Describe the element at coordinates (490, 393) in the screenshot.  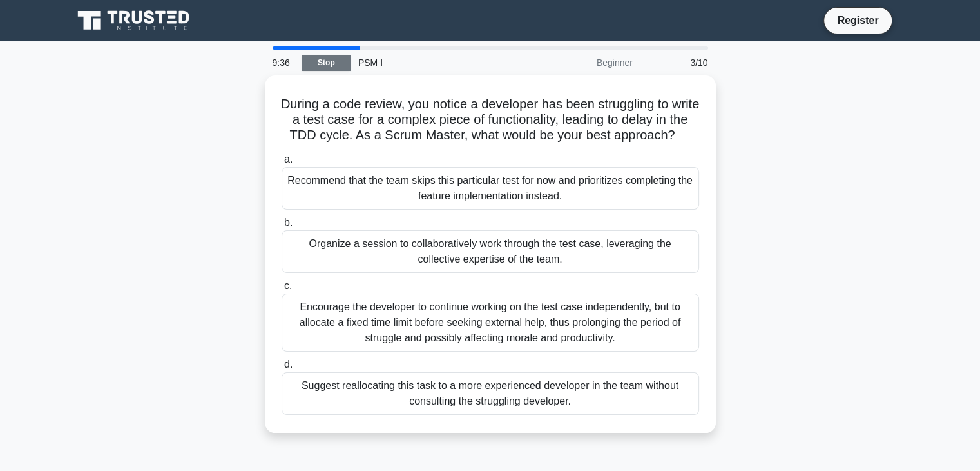
I see `div: Suggest reallocating this task to a more experienced developer in the team without consulting the...` at that location.